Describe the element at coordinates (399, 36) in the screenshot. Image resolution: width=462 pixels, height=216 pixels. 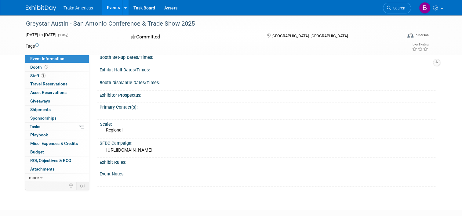
I see `div: Event Format` at that location.